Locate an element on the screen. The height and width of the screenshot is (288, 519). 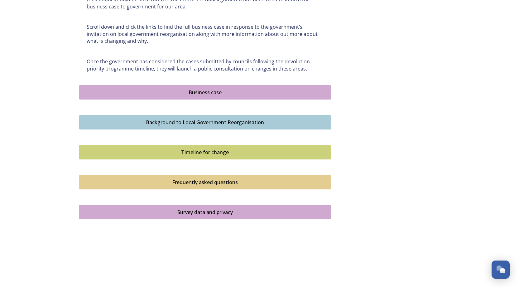
button: Background to Local Government Reorganisation is located at coordinates (205, 122).